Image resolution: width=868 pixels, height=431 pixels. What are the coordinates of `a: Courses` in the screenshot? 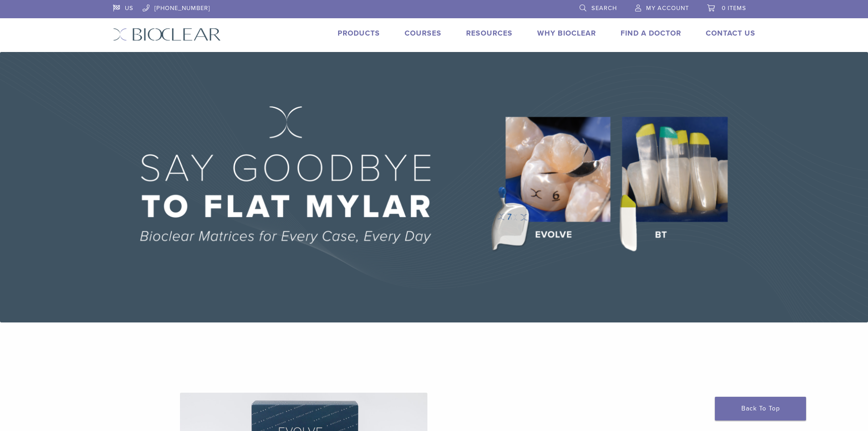 It's located at (423, 33).